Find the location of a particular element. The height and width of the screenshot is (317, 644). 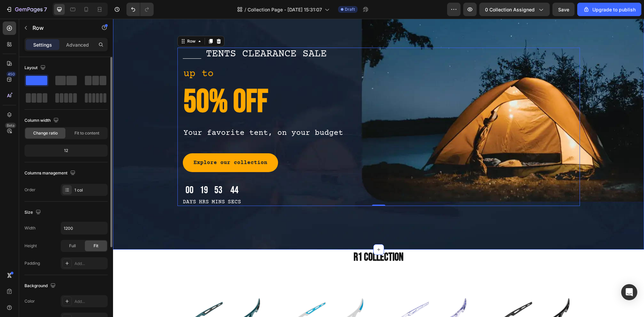

p: Row is located at coordinates (61, 28).